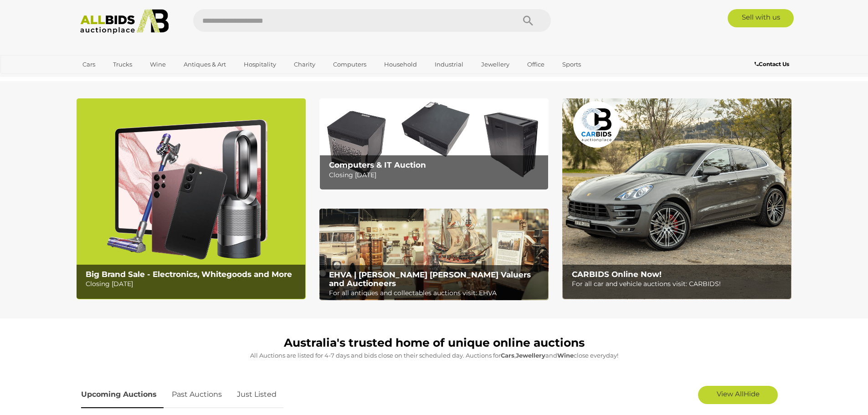 The image size is (868, 415). What do you see at coordinates (528, 20) in the screenshot?
I see `button: Search` at bounding box center [528, 20].